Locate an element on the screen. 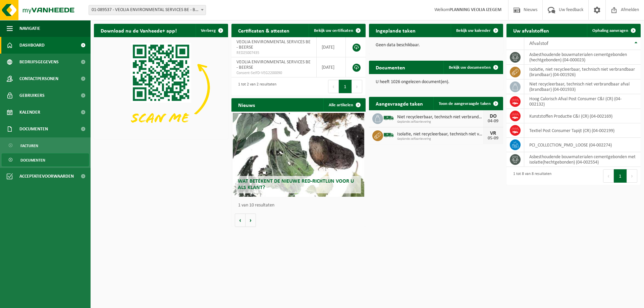 This screenshot has height=308, width=644. td: Textiel Post Consumer Tapijt (CR) (04-002199) is located at coordinates (582, 130).